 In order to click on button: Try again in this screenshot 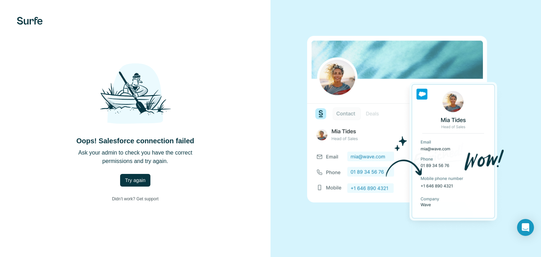, I will do `click(135, 180)`.